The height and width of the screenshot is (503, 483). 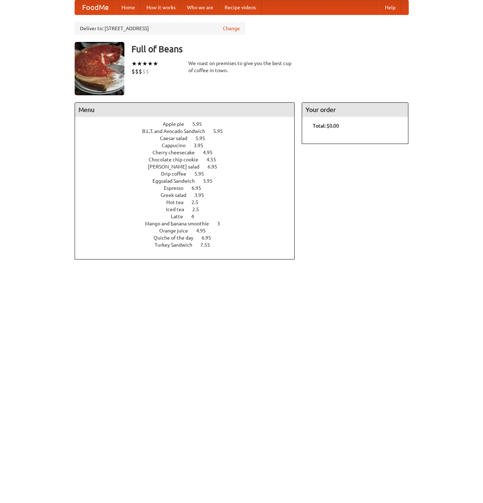 What do you see at coordinates (231, 28) in the screenshot?
I see `a: Change` at bounding box center [231, 28].